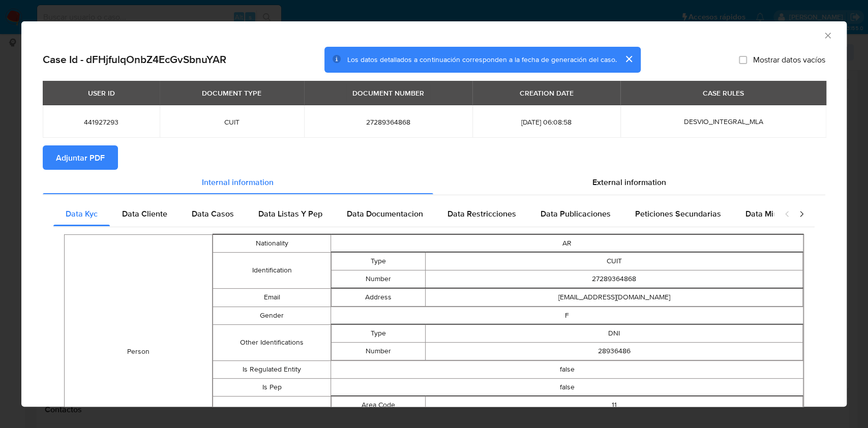 The width and height of the screenshot is (868, 428). I want to click on div: DOCUMENT TYPE, so click(231, 93).